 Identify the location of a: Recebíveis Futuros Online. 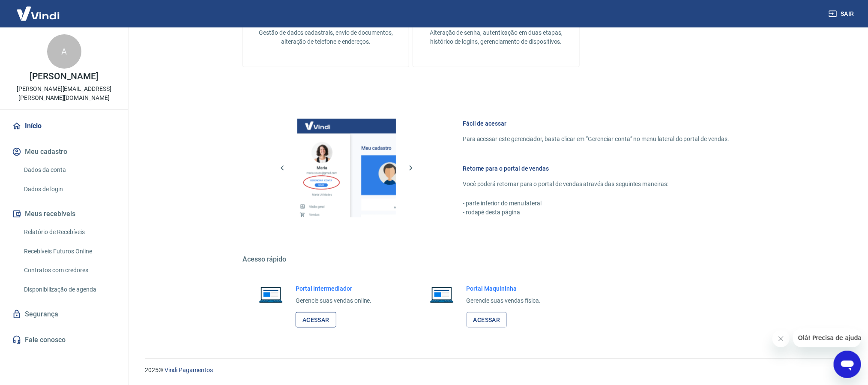
(69, 251).